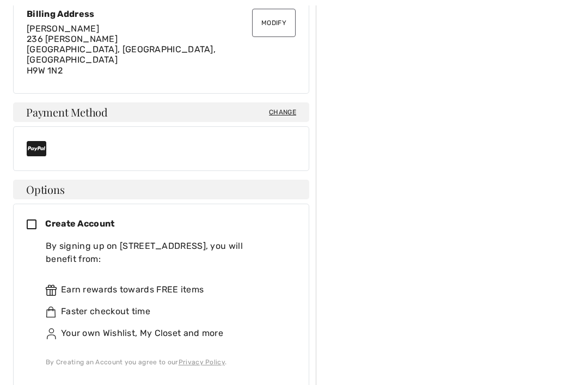  I want to click on h4: Options, so click(162, 189).